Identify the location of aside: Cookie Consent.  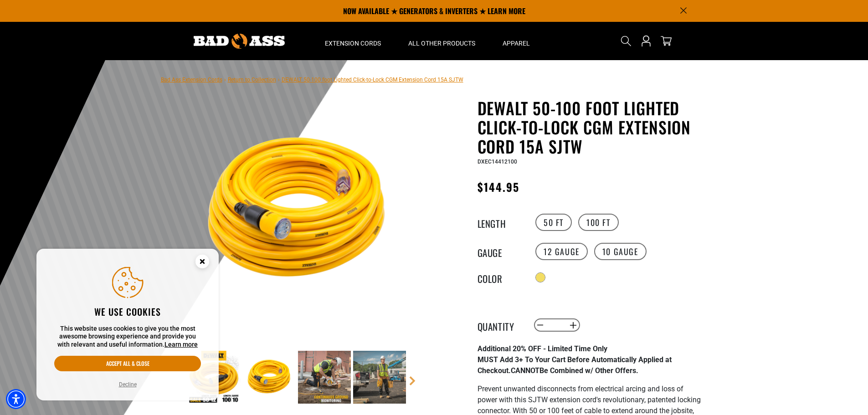
(128, 325).